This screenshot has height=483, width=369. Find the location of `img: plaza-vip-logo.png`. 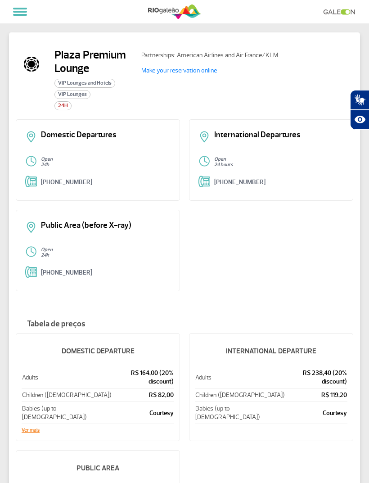

img: plaza-vip-logo.png is located at coordinates (31, 64).